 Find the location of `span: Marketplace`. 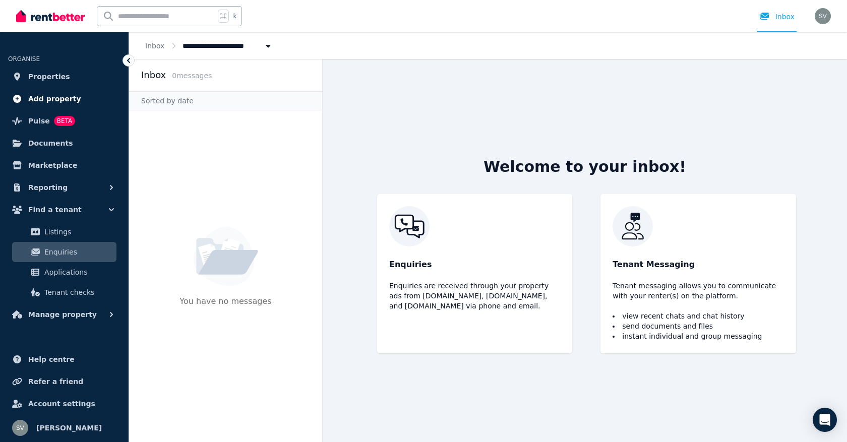

span: Marketplace is located at coordinates (52, 165).